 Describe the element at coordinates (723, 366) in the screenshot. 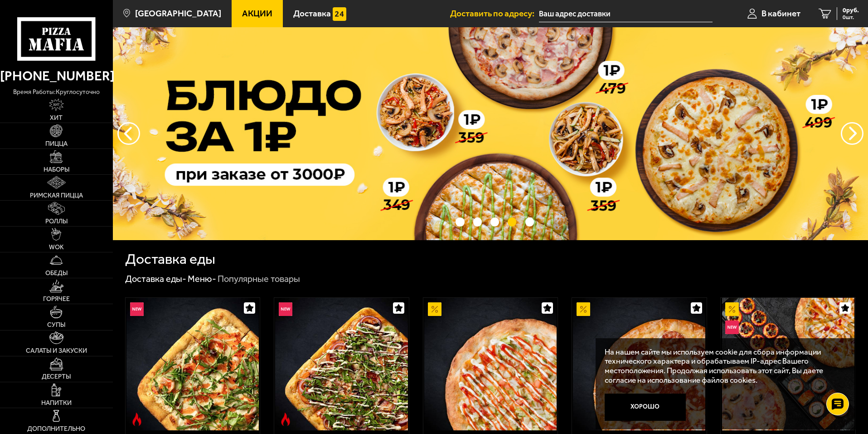

I see `p: На нашем сайте мы используем cookie для сбора информации технического характера и обрабатываем IP...` at that location.